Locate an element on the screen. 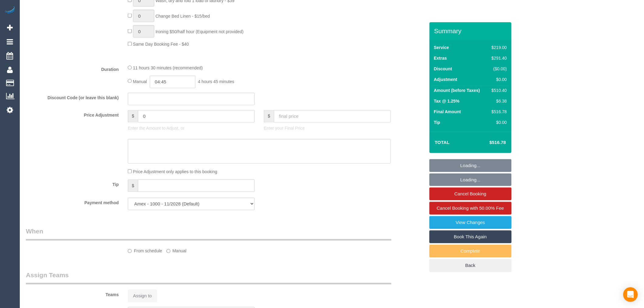 The width and height of the screenshot is (644, 308). span: Same Day Booking Fee - $40 is located at coordinates (161, 44).